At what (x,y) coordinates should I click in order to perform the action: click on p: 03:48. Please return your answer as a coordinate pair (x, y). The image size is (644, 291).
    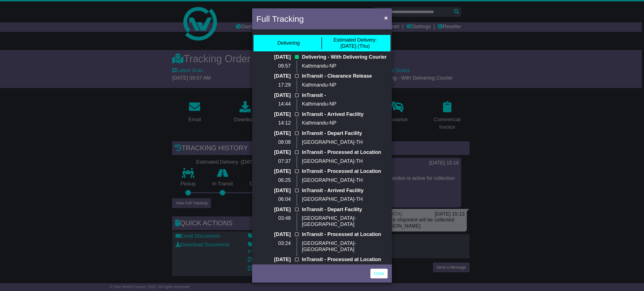
    Looking at the image, I should click on (274, 219).